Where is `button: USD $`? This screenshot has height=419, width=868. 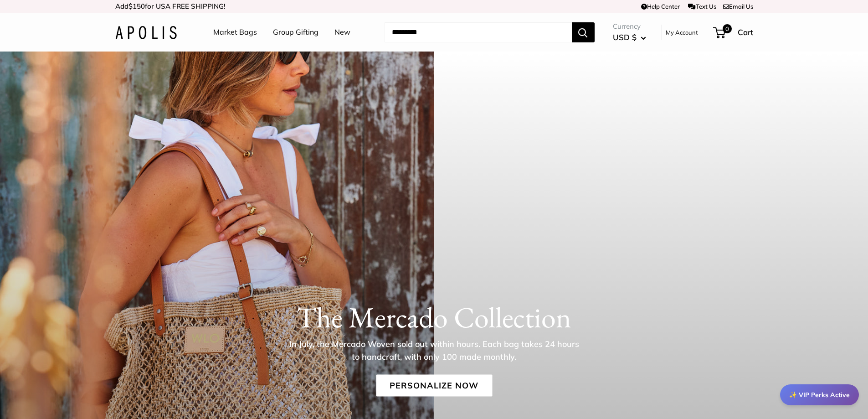 button: USD $ is located at coordinates (630, 37).